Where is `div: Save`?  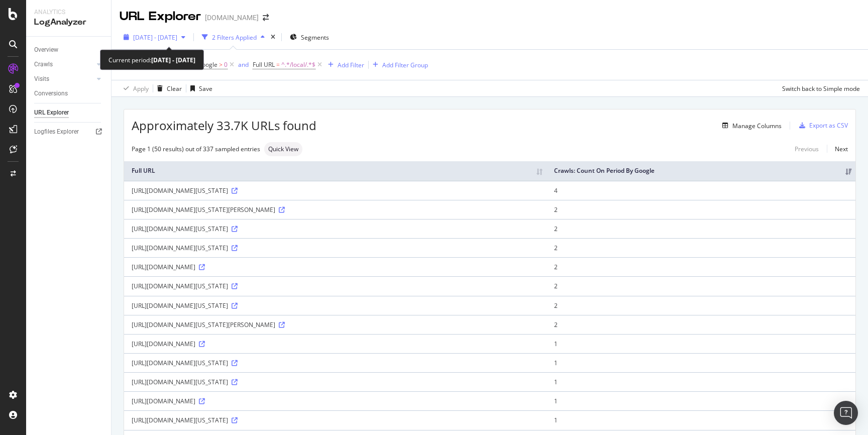
div: Save is located at coordinates (205, 88).